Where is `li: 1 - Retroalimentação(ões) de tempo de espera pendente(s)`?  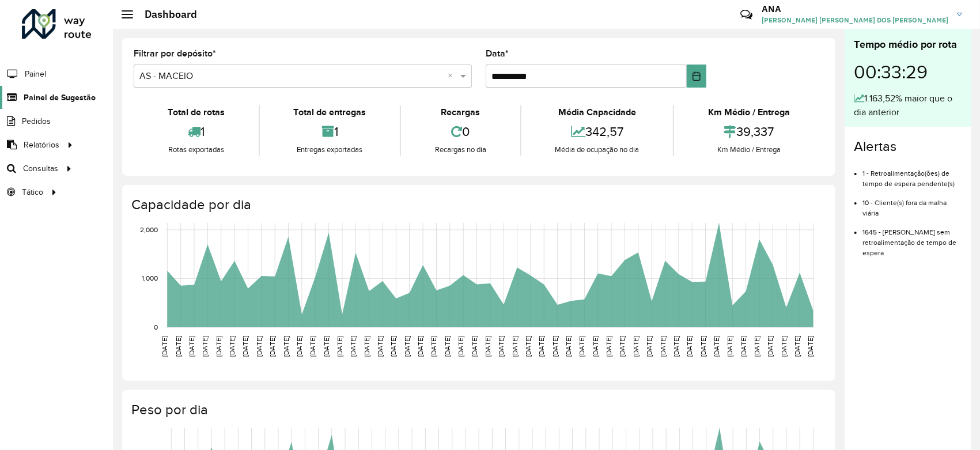 li: 1 - Retroalimentação(ões) de tempo de espera pendente(s) is located at coordinates (913, 174).